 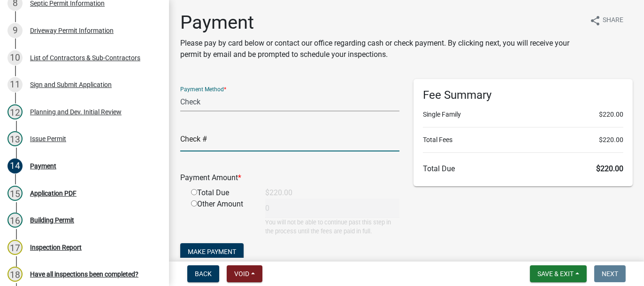 I want to click on div: 11, so click(x=15, y=84).